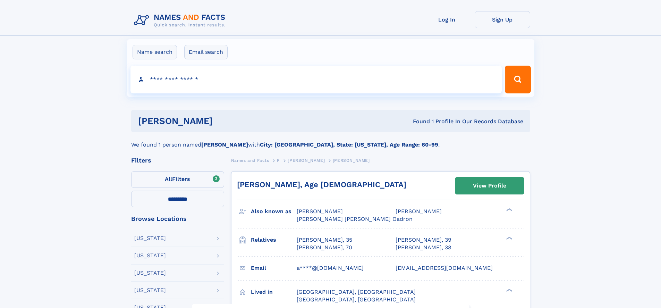 Image resolution: width=661 pixels, height=308 pixels. I want to click on h3: Email, so click(274, 268).